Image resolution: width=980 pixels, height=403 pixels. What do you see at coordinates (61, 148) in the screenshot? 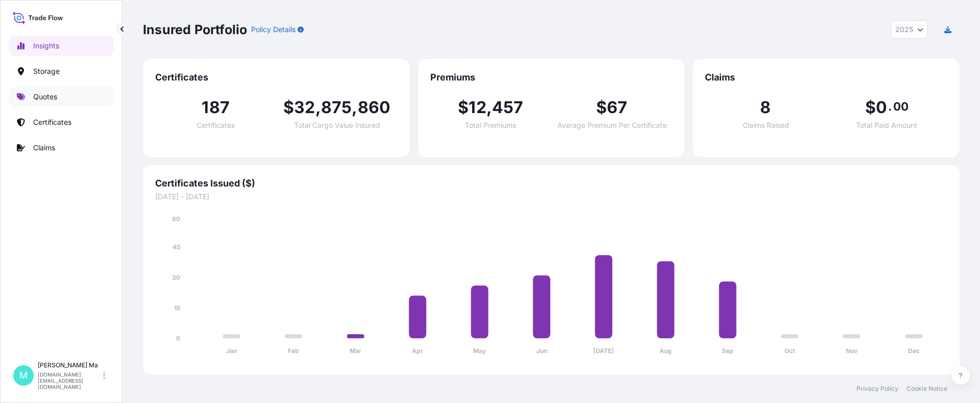
I see `a: Claims` at bounding box center [61, 148].